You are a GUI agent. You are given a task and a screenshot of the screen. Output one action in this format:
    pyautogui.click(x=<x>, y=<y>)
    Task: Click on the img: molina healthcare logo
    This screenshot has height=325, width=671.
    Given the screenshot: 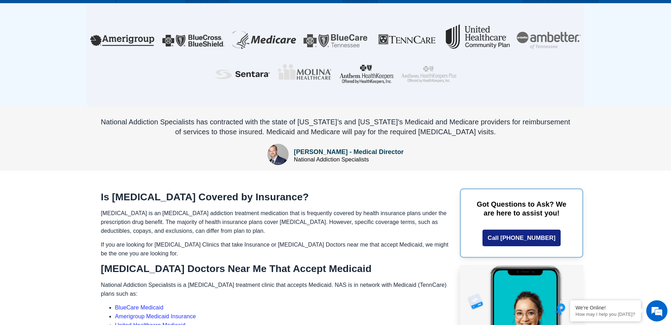 What is the action you would take?
    pyautogui.click(x=305, y=72)
    